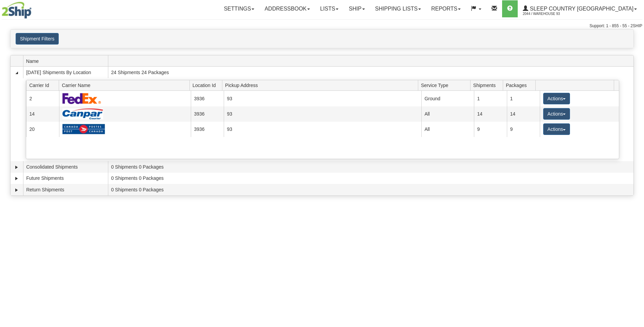  I want to click on span: Carrier Id, so click(44, 85).